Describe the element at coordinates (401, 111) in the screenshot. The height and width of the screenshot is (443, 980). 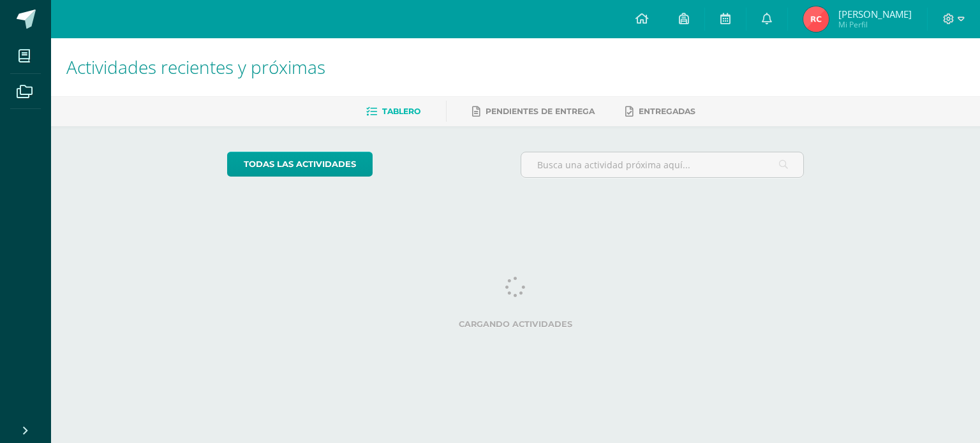
I see `span: Tablero` at that location.